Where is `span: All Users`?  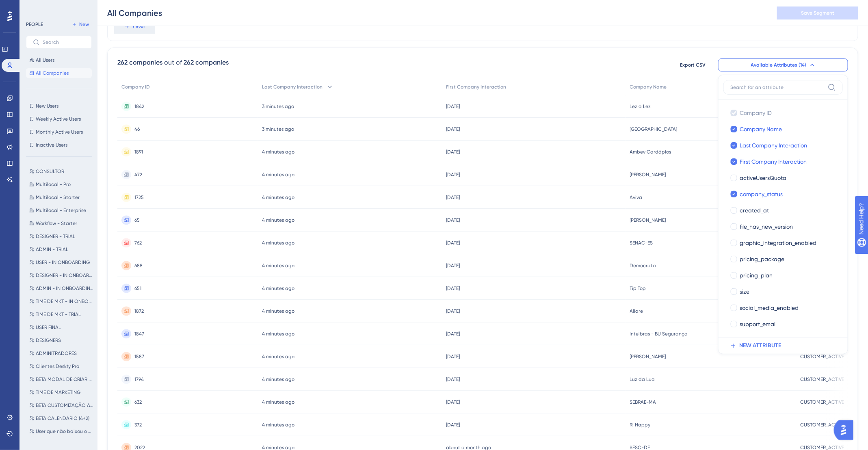
span: All Users is located at coordinates (45, 60).